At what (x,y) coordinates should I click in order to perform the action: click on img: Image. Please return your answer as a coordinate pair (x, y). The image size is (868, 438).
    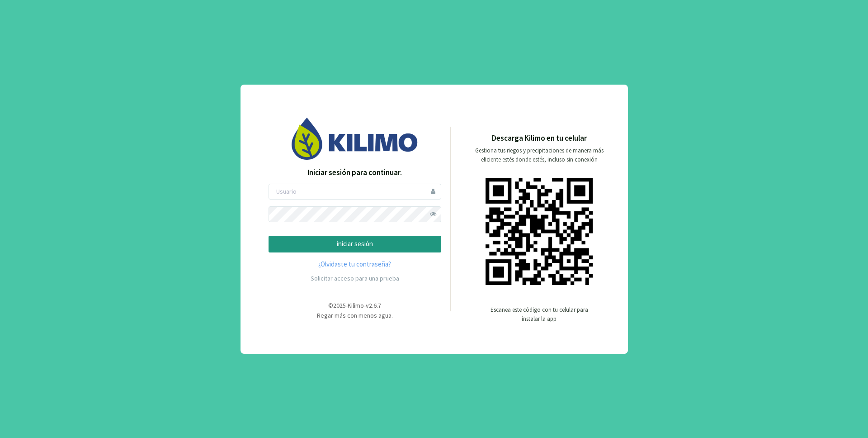
    Looking at the image, I should click on (355, 139).